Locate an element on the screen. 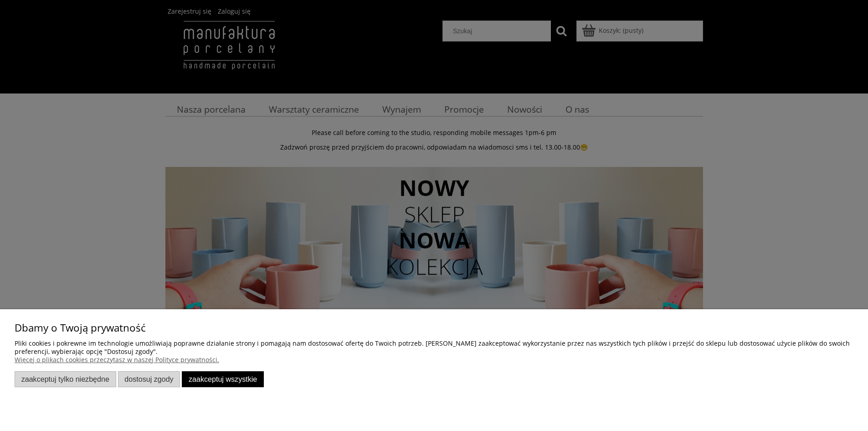 The height and width of the screenshot is (431, 868). button: Zaakceptuj tylko niezbędne is located at coordinates (65, 379).